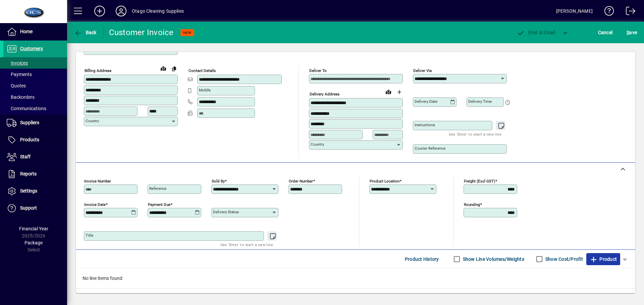  I want to click on mat-label: Title, so click(89, 235).